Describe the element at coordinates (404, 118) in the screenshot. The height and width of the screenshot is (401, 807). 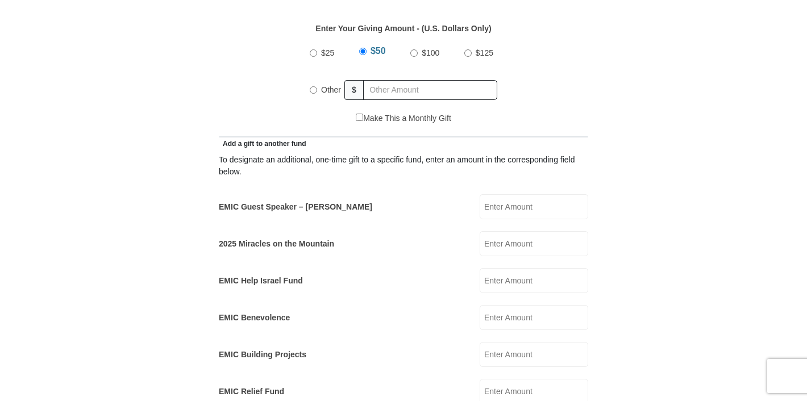
I see `label: Make This a Monthly Gift` at that location.